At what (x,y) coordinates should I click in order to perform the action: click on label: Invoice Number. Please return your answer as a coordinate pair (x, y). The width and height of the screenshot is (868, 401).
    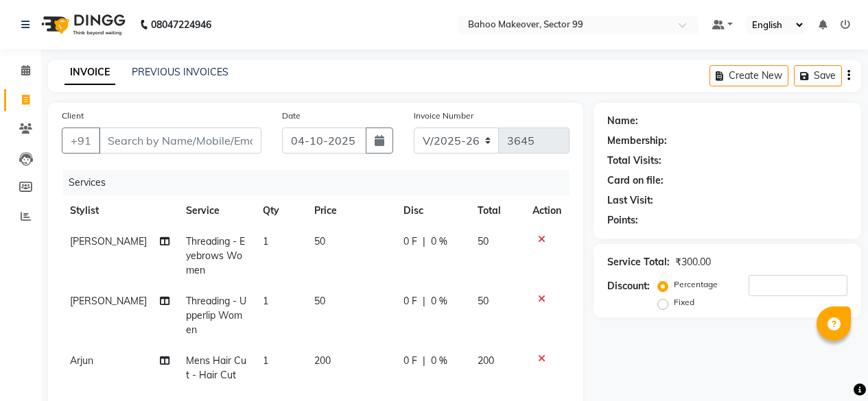
    Looking at the image, I should click on (443, 116).